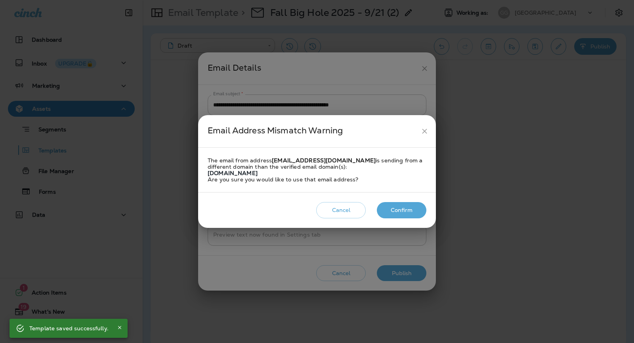 Image resolution: width=634 pixels, height=343 pixels. What do you see at coordinates (402, 210) in the screenshot?
I see `button: Confirm` at bounding box center [402, 210].